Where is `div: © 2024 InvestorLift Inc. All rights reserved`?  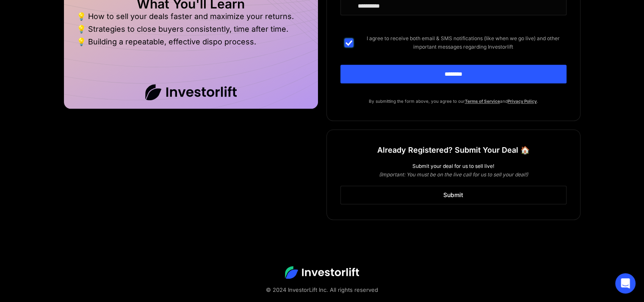 div: © 2024 InvestorLift Inc. All rights reserved is located at coordinates (322, 290).